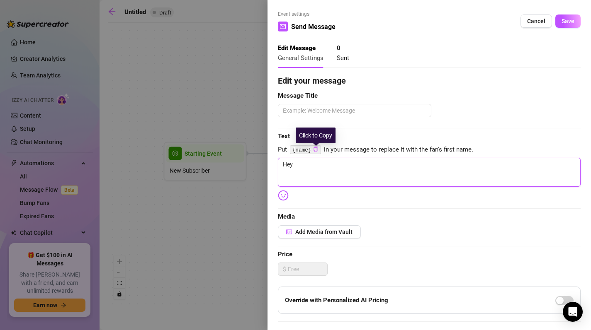 This screenshot has height=330, width=591. Describe the element at coordinates (336, 301) in the screenshot. I see `strong: Override with Personalized AI Pricing` at that location.